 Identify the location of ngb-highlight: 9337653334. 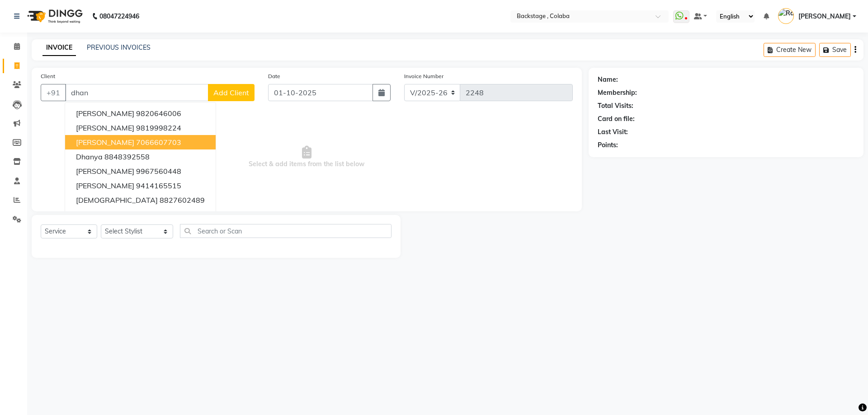
(159, 214).